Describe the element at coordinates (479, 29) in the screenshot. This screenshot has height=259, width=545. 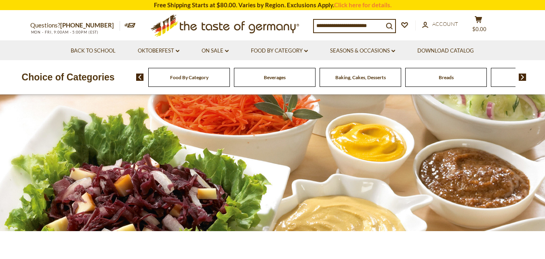
I see `span: $0.00` at that location.